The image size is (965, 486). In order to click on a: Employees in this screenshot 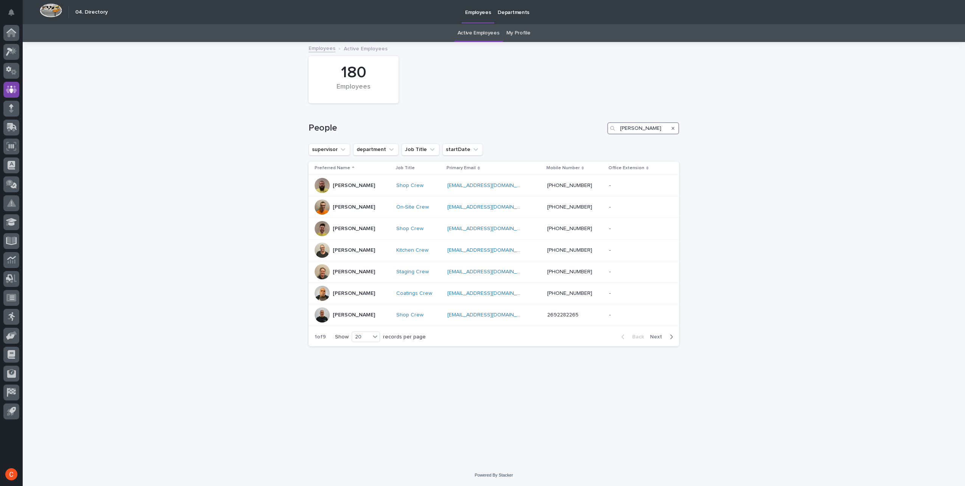, I will do `click(322, 48)`.